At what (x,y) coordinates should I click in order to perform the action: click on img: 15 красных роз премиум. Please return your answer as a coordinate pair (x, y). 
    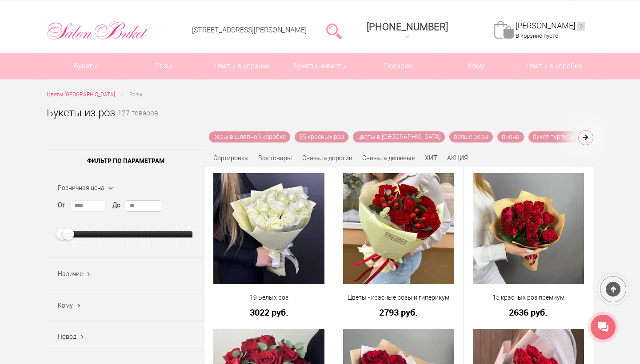
    Looking at the image, I should click on (528, 229).